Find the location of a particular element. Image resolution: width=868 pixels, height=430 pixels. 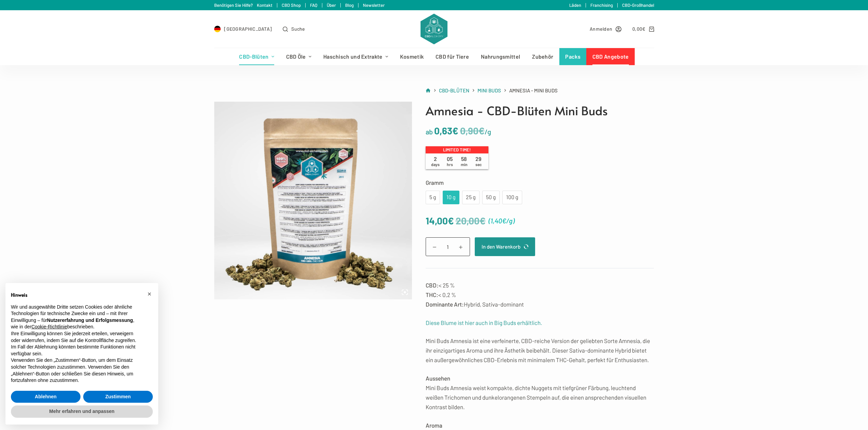

p: Mini Buds Amnesia weist kompakte, dichte Nuggets mit tiefgrüner Färbung, leuchtend weißen Trichom... is located at coordinates (540, 392).